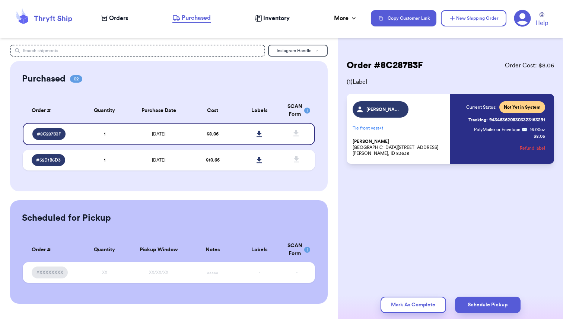  What do you see at coordinates (539, 136) in the screenshot?
I see `p: $ 8.06` at bounding box center [539, 136].